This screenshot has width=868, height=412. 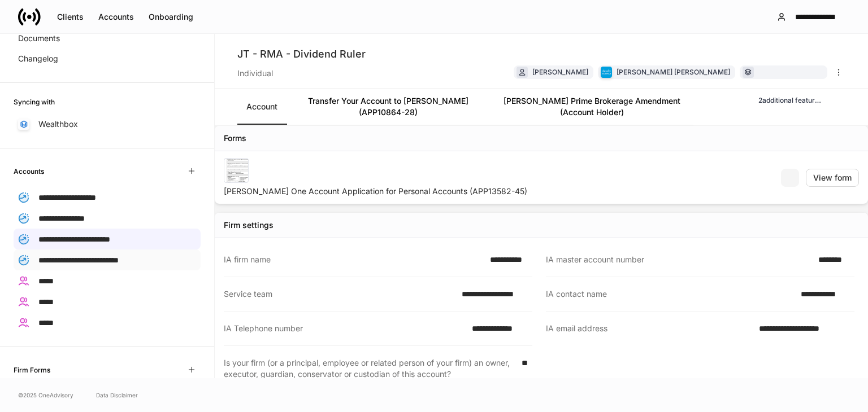 What do you see at coordinates (353, 259) in the screenshot?
I see `div: IA firm name` at bounding box center [353, 259].